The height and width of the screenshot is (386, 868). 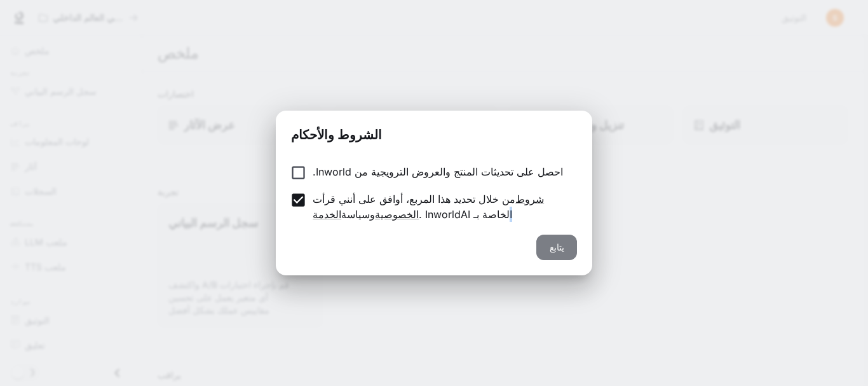 What do you see at coordinates (438, 172) in the screenshot?
I see `font: احصل على تحديثات المنتج والعروض الترويجية من Inworld.` at bounding box center [438, 172].